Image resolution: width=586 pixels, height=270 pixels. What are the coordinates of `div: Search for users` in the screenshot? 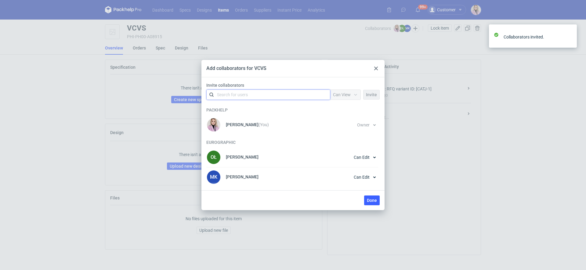 It's located at (232, 95).